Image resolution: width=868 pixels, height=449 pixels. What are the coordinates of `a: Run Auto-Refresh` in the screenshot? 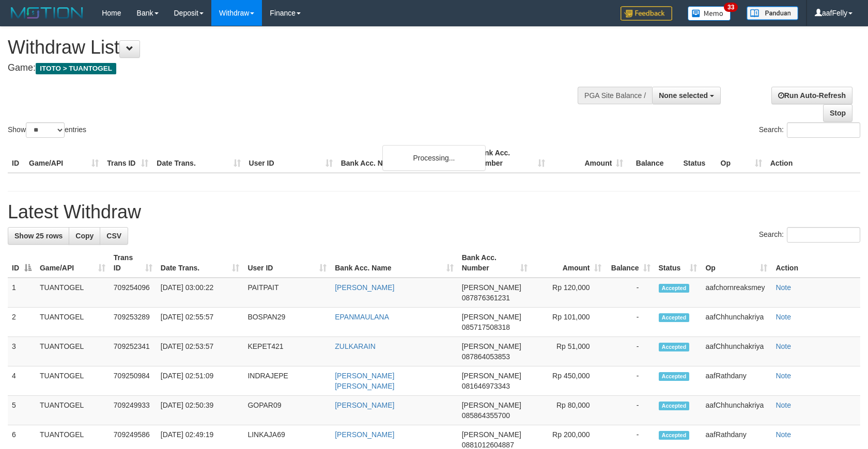 It's located at (811, 96).